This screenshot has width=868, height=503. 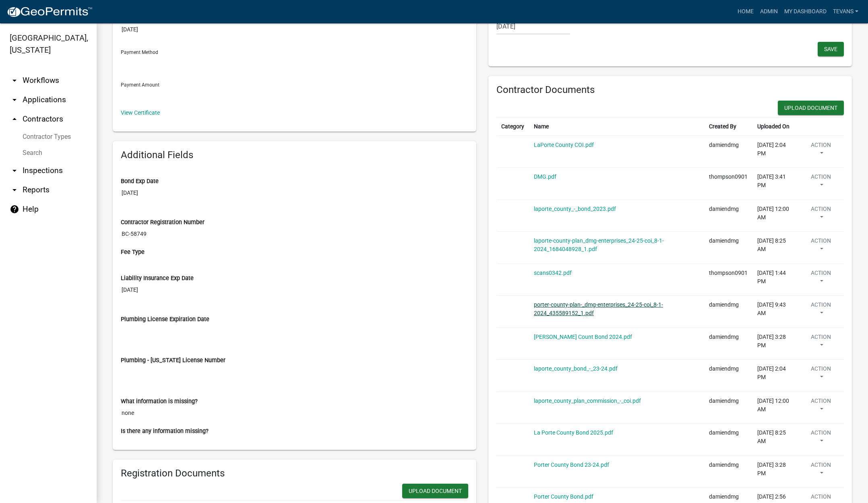 I want to click on th: Category, so click(x=512, y=126).